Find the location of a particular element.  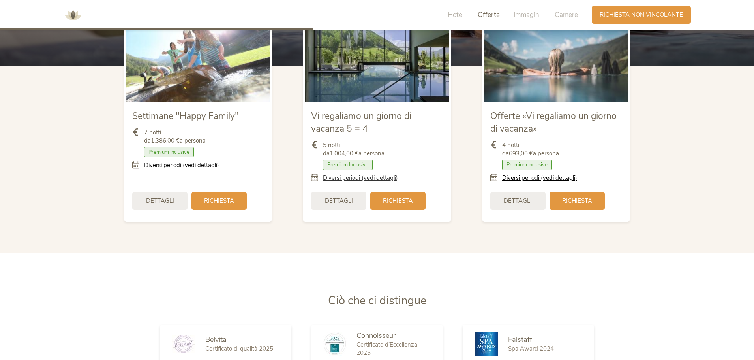

img: Connoisseur is located at coordinates (335, 344).